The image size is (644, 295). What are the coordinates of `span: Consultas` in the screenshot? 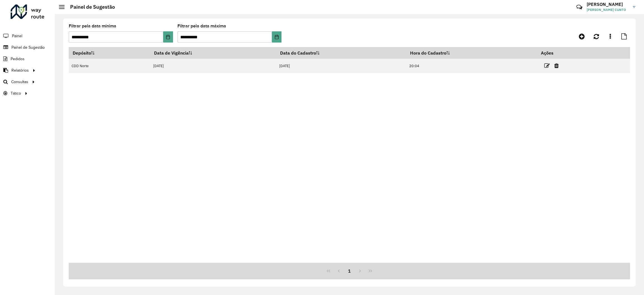 It's located at (20, 82).